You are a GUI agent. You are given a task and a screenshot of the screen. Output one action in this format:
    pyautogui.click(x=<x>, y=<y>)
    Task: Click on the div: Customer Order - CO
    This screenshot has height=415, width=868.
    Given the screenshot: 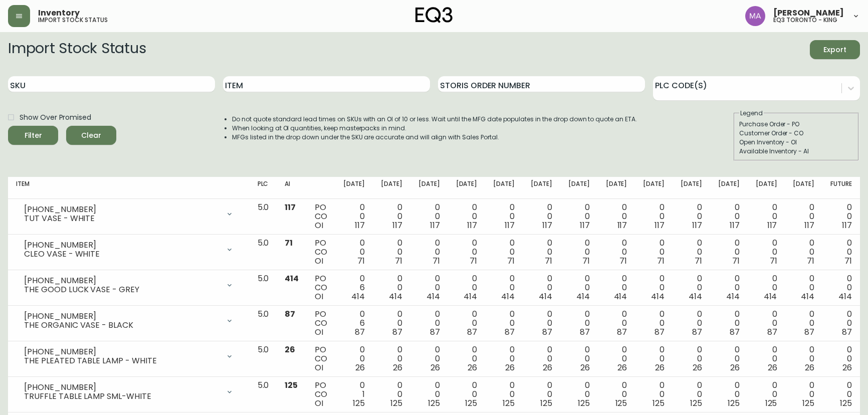 What is the action you would take?
    pyautogui.click(x=797, y=133)
    